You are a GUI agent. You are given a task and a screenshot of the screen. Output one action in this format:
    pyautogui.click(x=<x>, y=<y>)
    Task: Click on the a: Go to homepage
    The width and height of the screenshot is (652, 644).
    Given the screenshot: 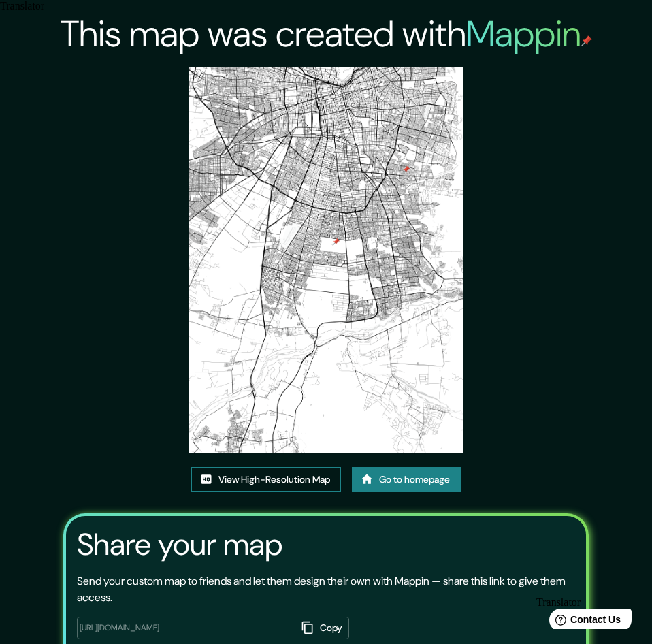 What is the action you would take?
    pyautogui.click(x=407, y=479)
    